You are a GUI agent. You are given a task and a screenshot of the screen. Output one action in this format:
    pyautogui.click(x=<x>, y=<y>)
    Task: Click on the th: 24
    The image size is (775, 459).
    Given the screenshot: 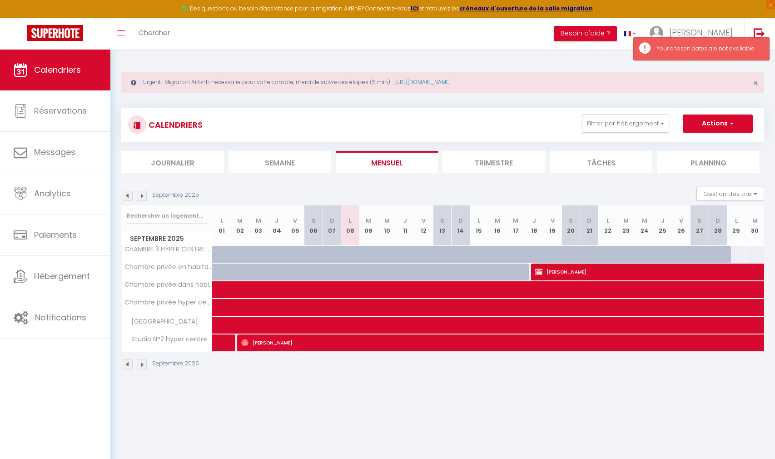 What is the action you would take?
    pyautogui.click(x=645, y=225)
    